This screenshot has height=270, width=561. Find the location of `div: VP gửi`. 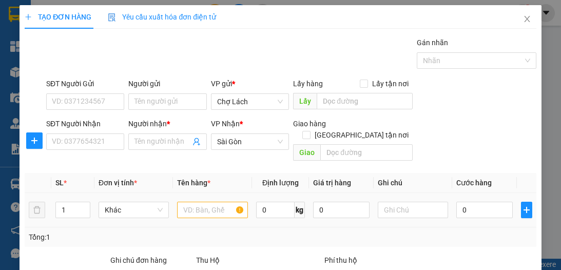

div: VP gửi is located at coordinates (250, 84).